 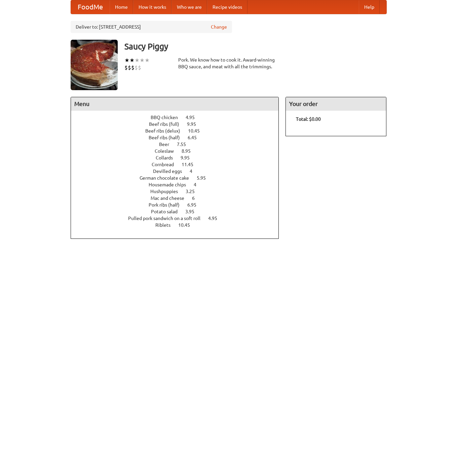 I want to click on a: Collards 9.95, so click(x=179, y=158).